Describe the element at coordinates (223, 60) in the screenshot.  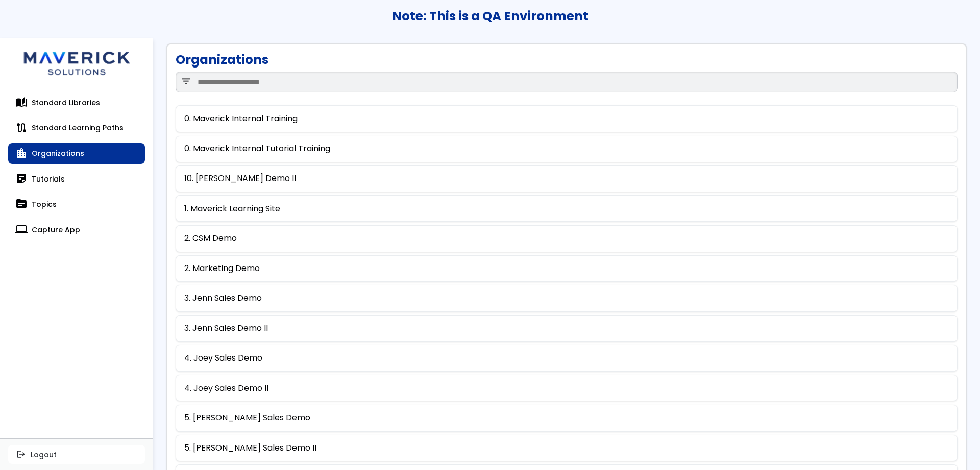
I see `h1: Organizations` at that location.